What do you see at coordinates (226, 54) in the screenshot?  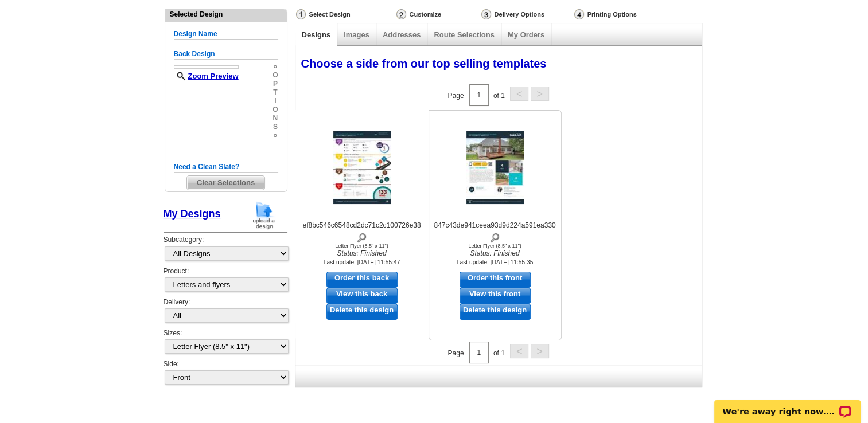 I see `h5: Back Design` at bounding box center [226, 54].